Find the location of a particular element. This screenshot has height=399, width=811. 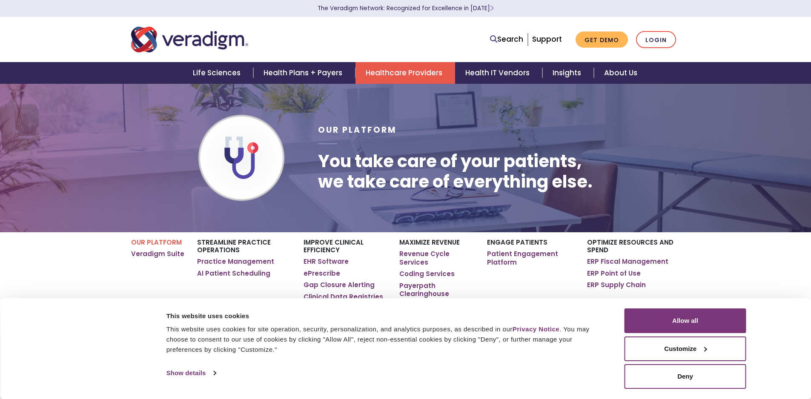

a: AI Patient Scheduling is located at coordinates (234, 274).